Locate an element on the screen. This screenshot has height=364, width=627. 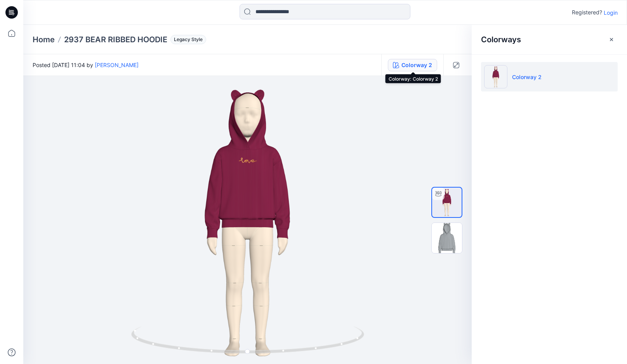
a: Home is located at coordinates (43, 39).